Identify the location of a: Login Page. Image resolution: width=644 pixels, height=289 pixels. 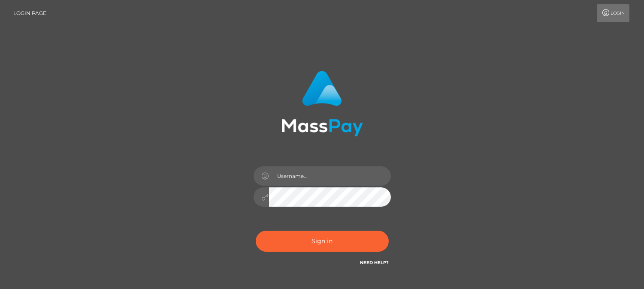
(30, 14).